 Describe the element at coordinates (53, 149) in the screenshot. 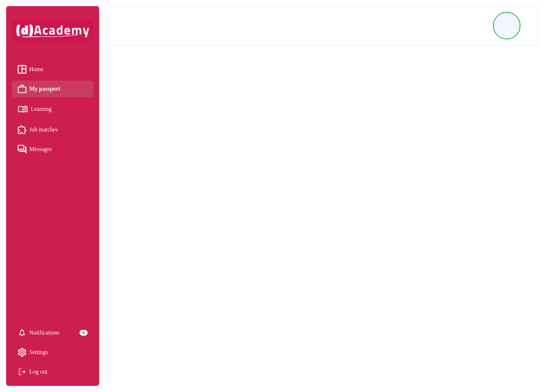

I see `a: Messages iconMessages` at that location.